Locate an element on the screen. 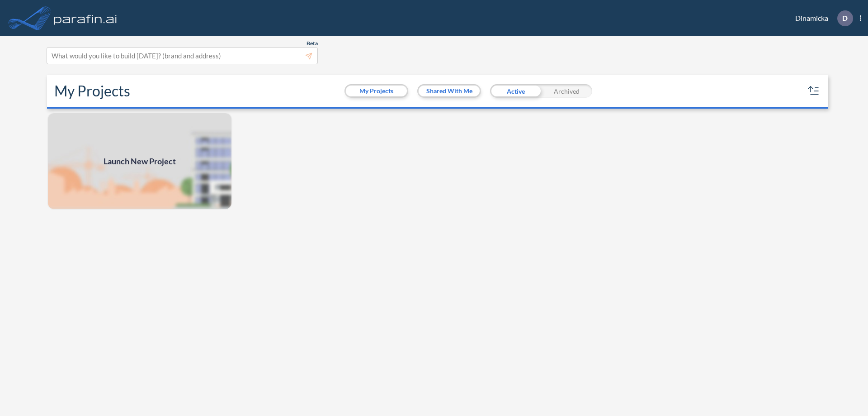 This screenshot has width=868, height=416. p: D is located at coordinates (846, 18).